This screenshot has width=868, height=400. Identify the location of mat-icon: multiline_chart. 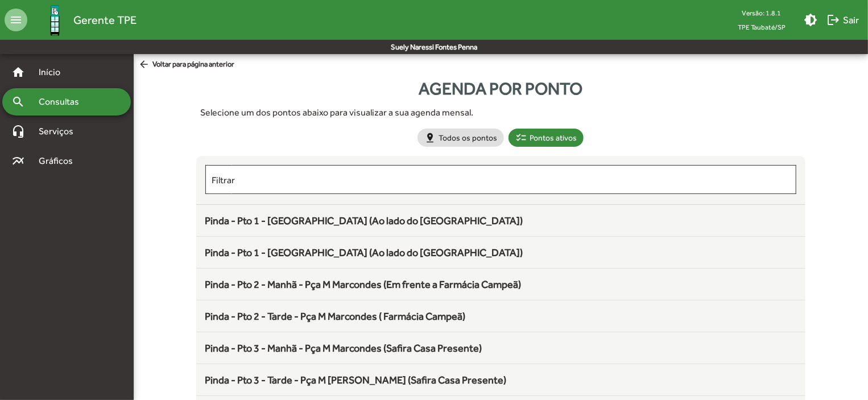
(18, 161).